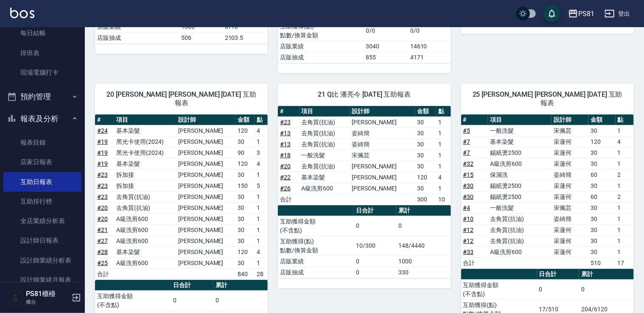  I want to click on a: 設計師日報表, so click(42, 241).